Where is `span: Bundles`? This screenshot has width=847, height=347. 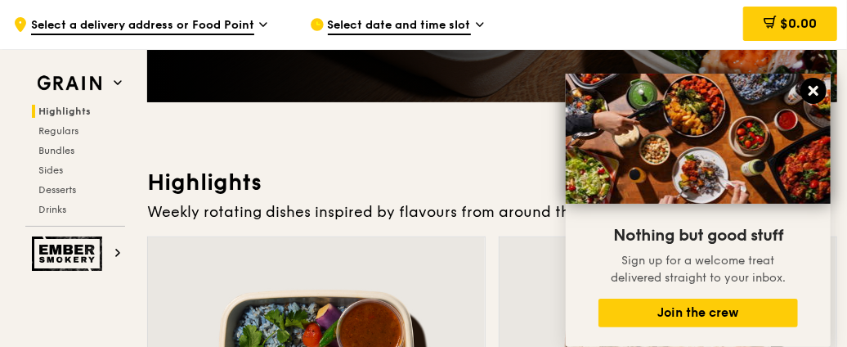
span: Bundles is located at coordinates (56, 150).